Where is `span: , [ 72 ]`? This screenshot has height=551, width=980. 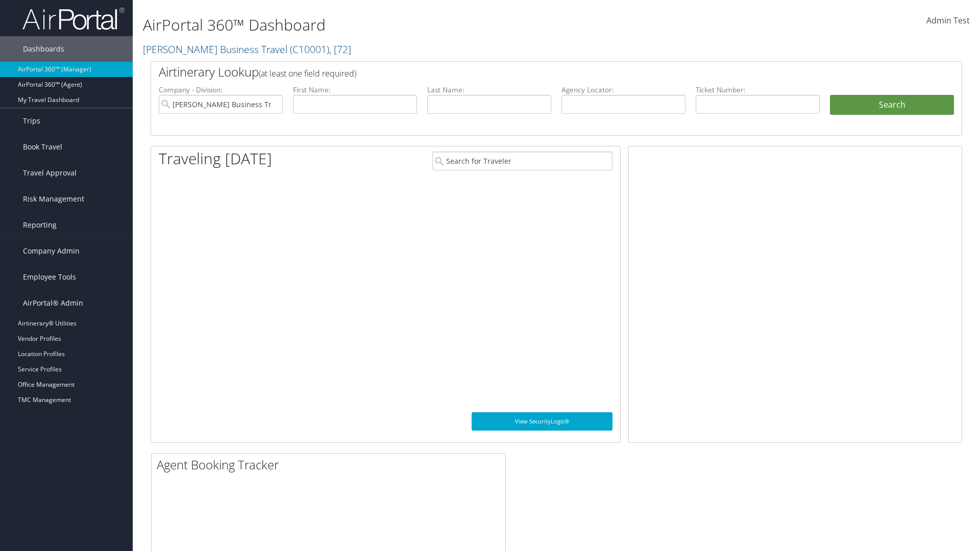
span: , [ 72 ] is located at coordinates (340, 49).